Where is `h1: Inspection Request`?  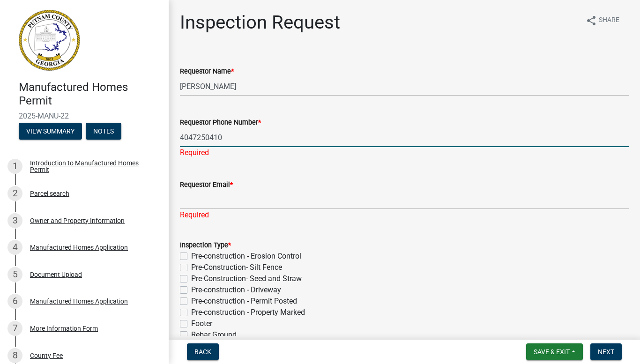 h1: Inspection Request is located at coordinates (260, 23).